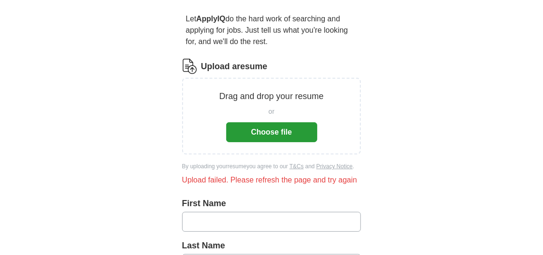 The height and width of the screenshot is (255, 543). I want to click on p: Let do the hard work of searching and applying for jobs. Just tell us what you're looking for, an..., so click(272, 30).